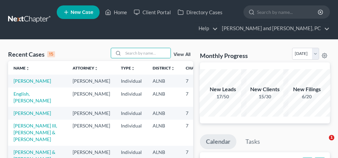  I want to click on a: Directory Cases, so click(200, 12).